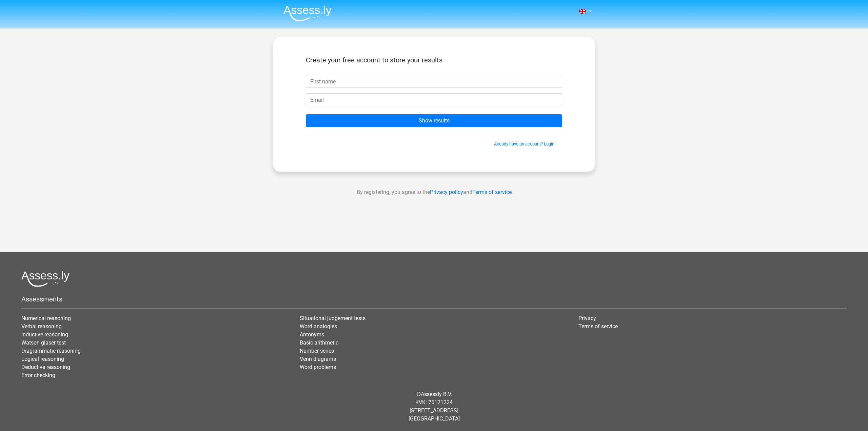  I want to click on a: Antonyms, so click(312, 334).